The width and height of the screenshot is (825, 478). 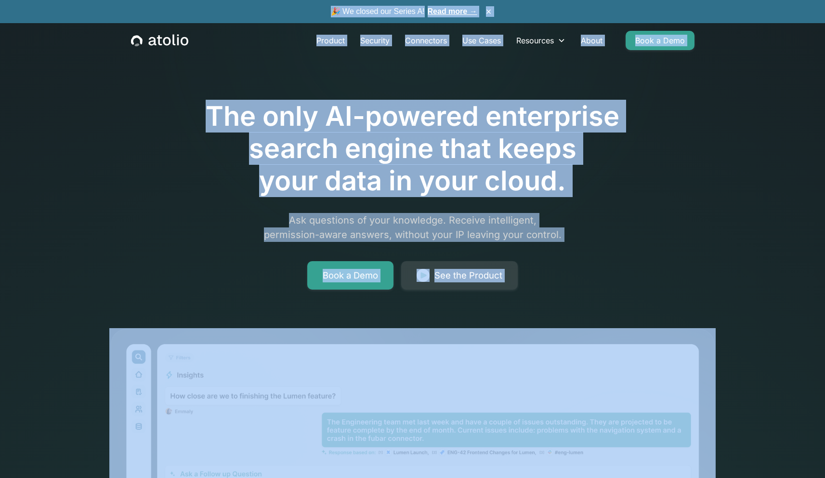 What do you see at coordinates (482, 40) in the screenshot?
I see `a: Use Cases` at bounding box center [482, 40].